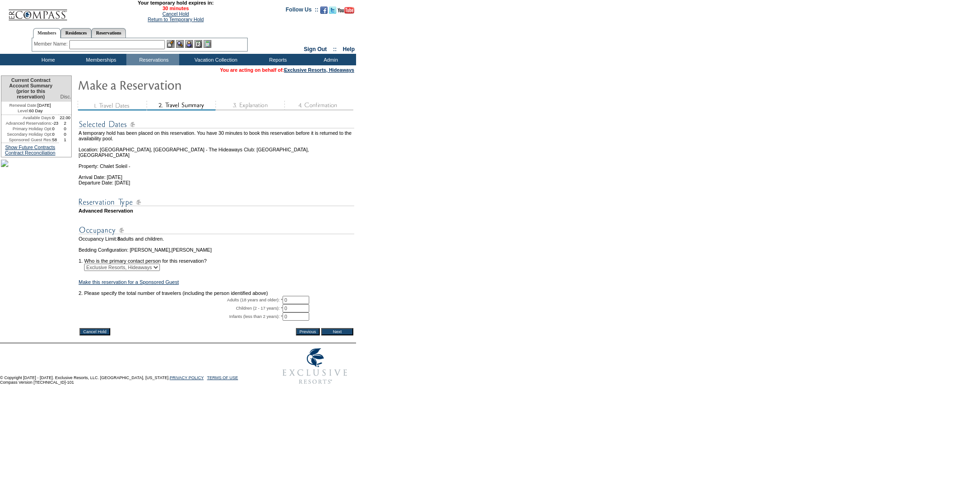  What do you see at coordinates (250, 105) in the screenshot?
I see `img: step3_state1.gif` at bounding box center [250, 105].